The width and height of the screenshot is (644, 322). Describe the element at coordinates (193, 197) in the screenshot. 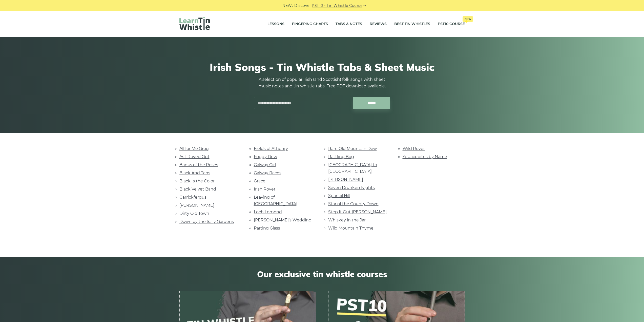

I see `a: Carrickfergus` at that location.